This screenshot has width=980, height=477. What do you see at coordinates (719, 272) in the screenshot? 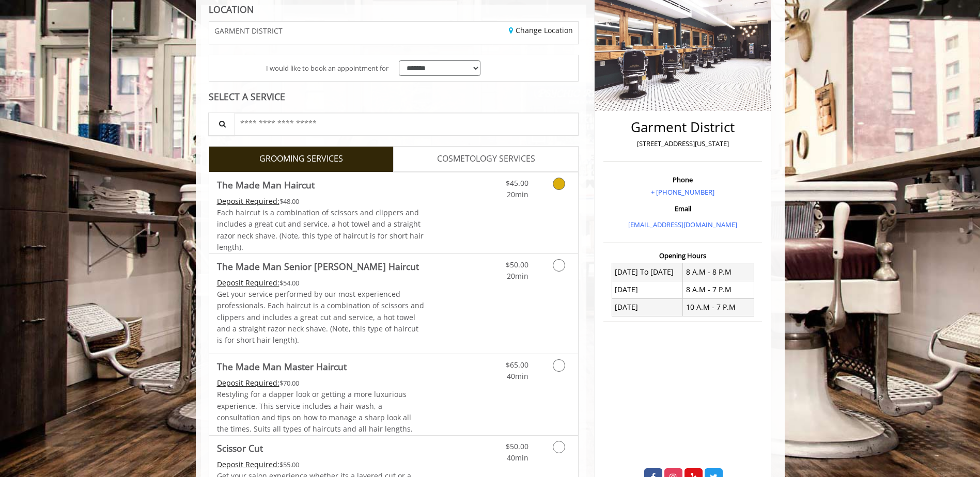
I see `td: 8 A.M - 8 P.M` at bounding box center [719, 272].